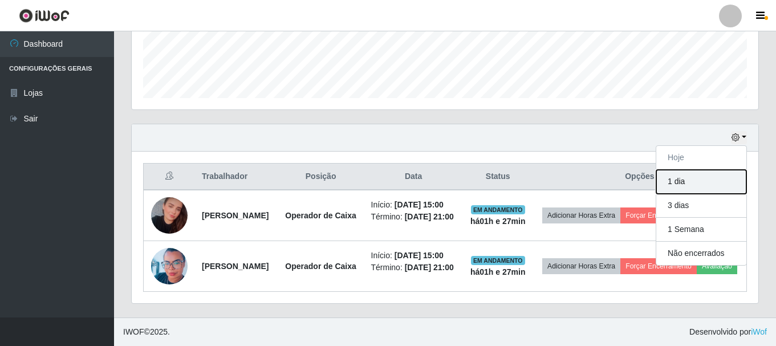  What do you see at coordinates (236, 177) in the screenshot?
I see `th: Trabalhador` at bounding box center [236, 177].